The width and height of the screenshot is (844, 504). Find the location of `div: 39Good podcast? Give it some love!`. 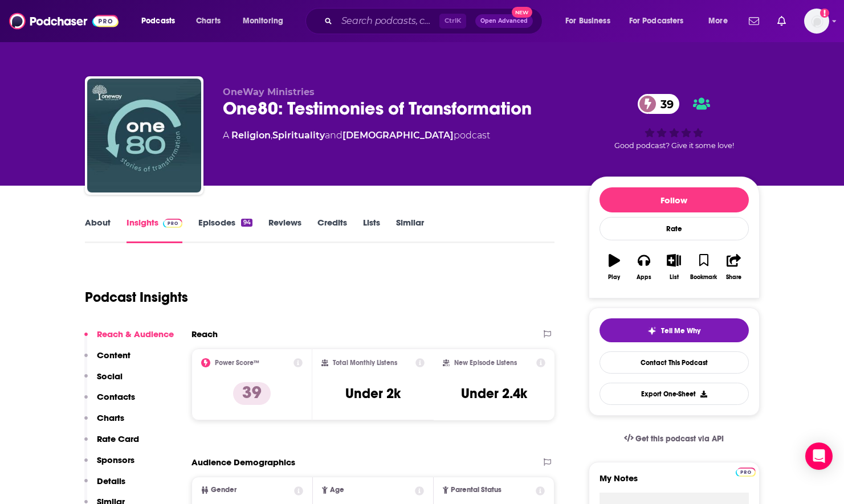

div: 39Good podcast? Give it some love! is located at coordinates (674, 122).